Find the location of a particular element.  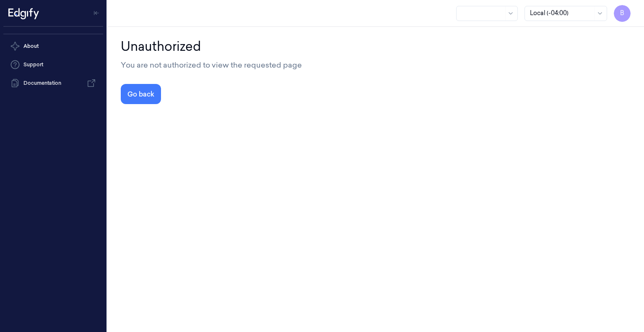

div: You are not authorized to view the requested page is located at coordinates (376, 65).